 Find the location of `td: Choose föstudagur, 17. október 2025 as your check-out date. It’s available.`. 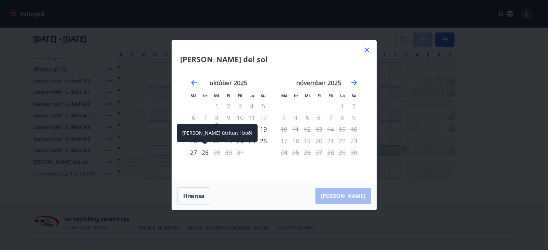

td: Choose föstudagur, 17. október 2025 as your check-out date. It’s available. is located at coordinates (240, 129).